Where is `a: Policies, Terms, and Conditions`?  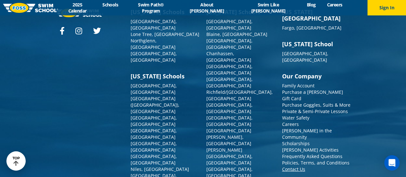
a: Policies, Terms, and Conditions is located at coordinates (316, 163).